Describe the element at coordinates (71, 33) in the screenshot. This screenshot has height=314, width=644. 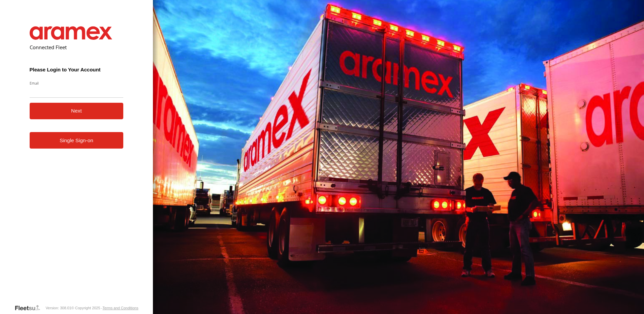
I see `img: Aramex` at that location.